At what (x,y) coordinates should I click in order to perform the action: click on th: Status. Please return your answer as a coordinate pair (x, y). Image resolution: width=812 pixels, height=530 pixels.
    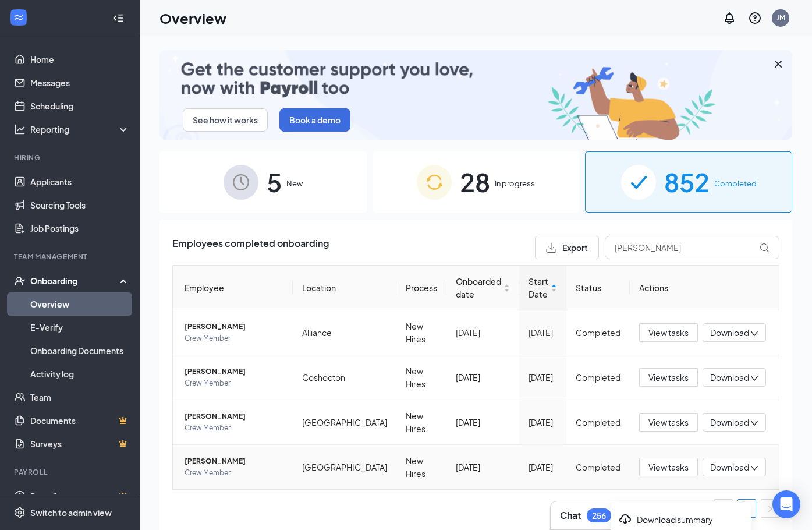
    Looking at the image, I should click on (598, 288).